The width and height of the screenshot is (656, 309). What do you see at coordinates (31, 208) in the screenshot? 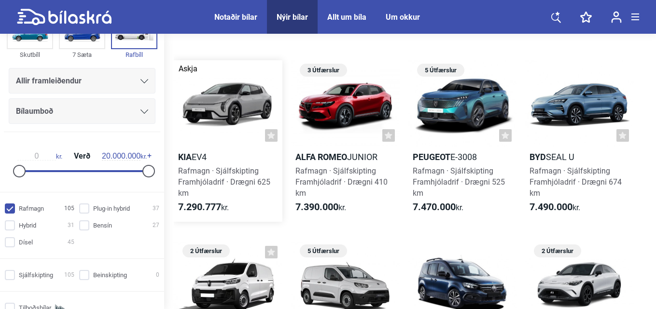
I see `span: Rafmagn` at bounding box center [31, 208].